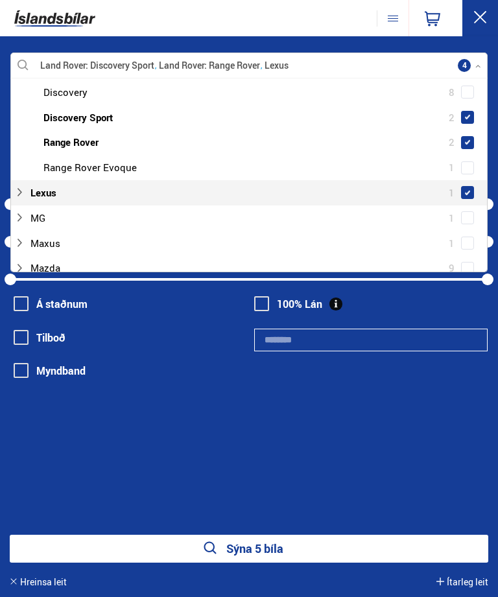  I want to click on button: Hreinsa leit, so click(38, 582).